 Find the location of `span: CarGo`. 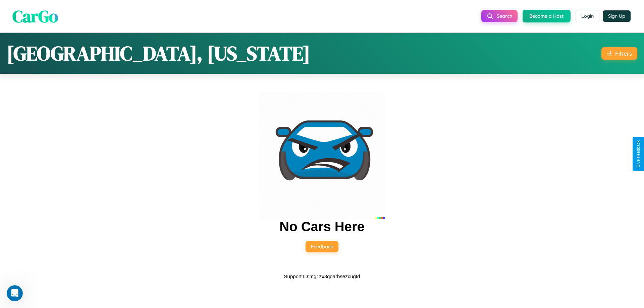

span: CarGo is located at coordinates (35, 16).